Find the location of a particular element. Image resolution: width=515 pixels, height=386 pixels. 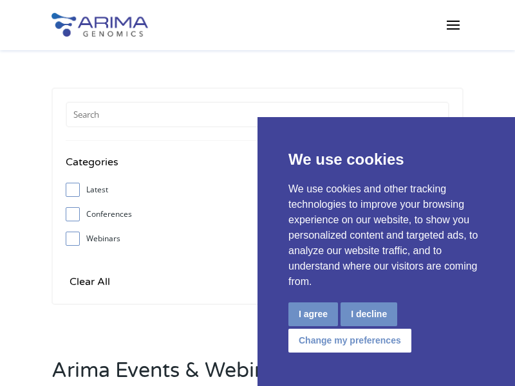

label: Conferences is located at coordinates (257, 214).